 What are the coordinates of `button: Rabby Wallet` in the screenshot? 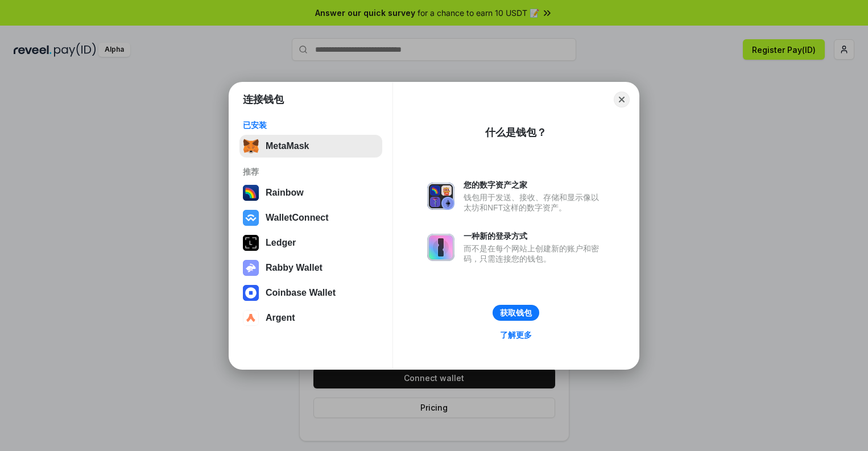 It's located at (311, 268).